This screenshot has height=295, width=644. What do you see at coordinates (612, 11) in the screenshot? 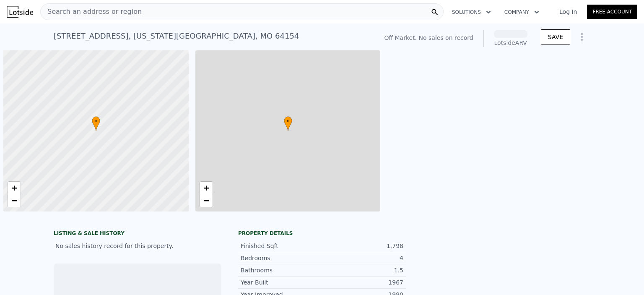
I see `a: Free Account` at bounding box center [612, 11].